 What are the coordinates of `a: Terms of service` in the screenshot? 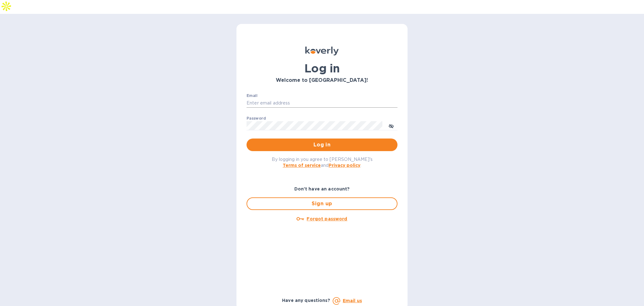 It's located at (302, 165).